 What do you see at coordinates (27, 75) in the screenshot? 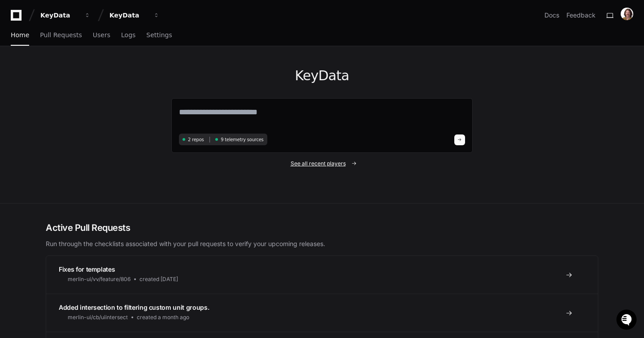
I see `img: 8294786374016_798e290d9caffa94fd1d_72.jpg` at bounding box center [27, 75].